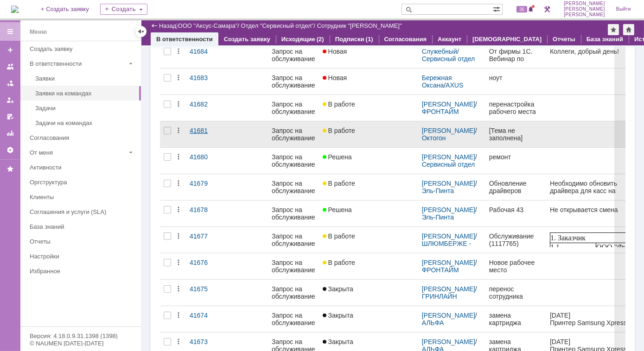 The width and height of the screenshot is (644, 351). I want to click on div: Проблема: слетел адоб ридер про, so click(42, 92).